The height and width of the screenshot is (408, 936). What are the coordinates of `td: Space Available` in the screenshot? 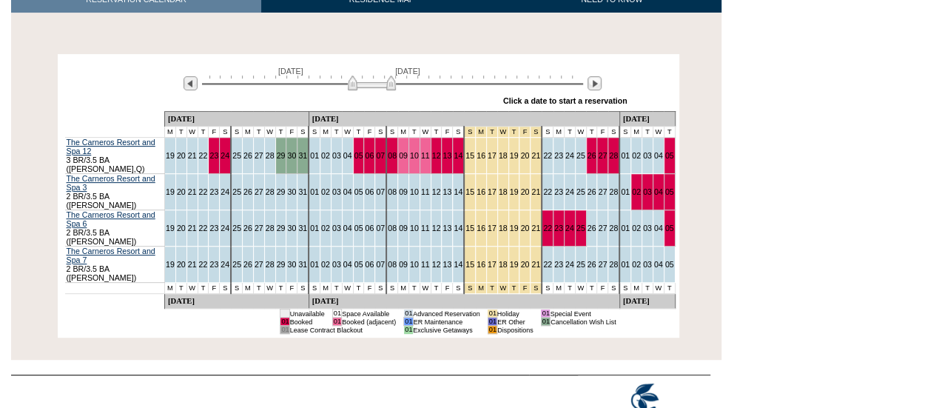 It's located at (369, 313).